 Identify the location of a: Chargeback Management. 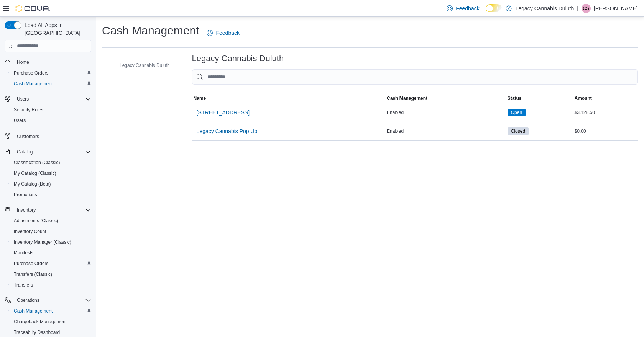
(41, 322).